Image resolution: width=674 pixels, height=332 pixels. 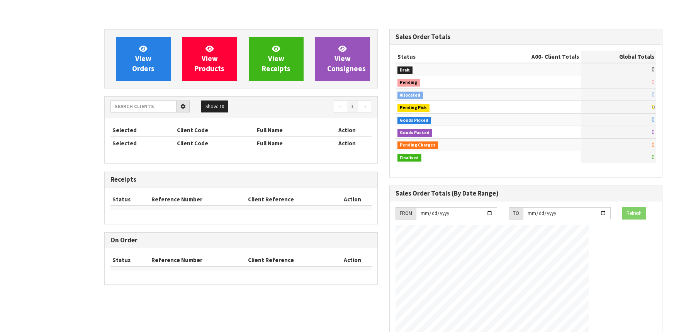 I want to click on h3: Receipts, so click(x=241, y=179).